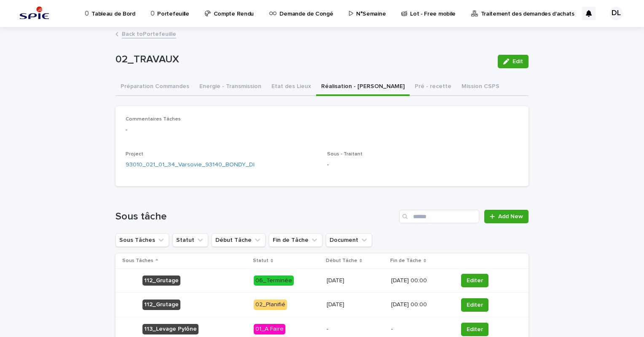  Describe the element at coordinates (135, 154) in the screenshot. I see `span: Project` at that location.